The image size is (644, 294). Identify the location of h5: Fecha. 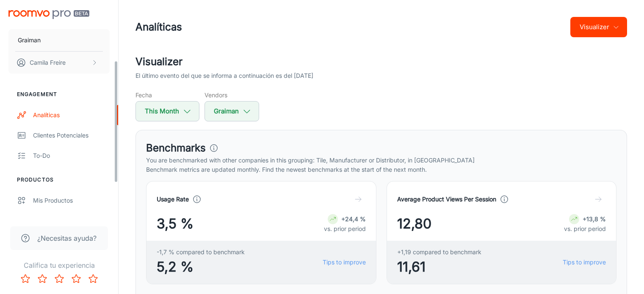
(167, 95).